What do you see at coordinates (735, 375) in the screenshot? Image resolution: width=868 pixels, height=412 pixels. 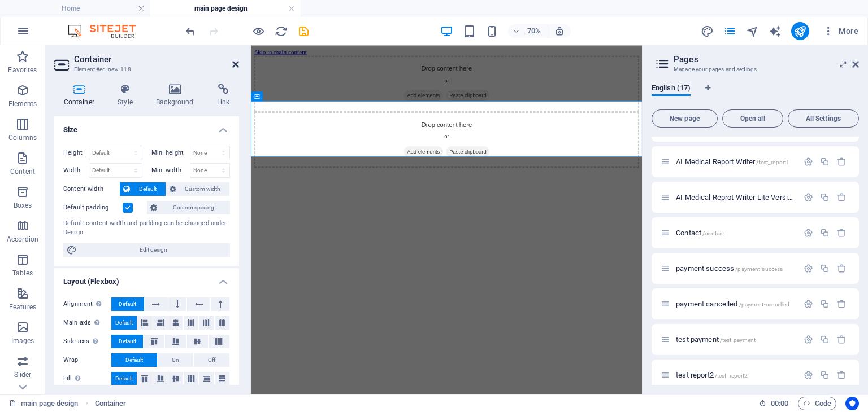 I see `div: test report2/test_report2` at bounding box center [735, 375].